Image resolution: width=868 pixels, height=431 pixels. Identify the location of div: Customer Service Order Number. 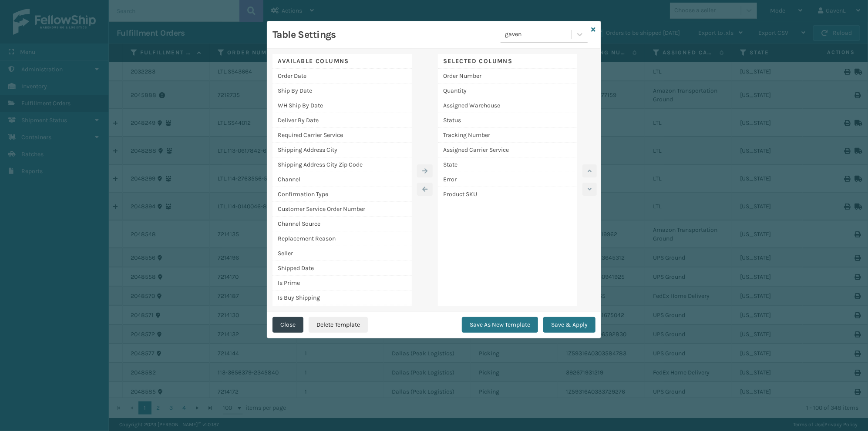
(342, 209).